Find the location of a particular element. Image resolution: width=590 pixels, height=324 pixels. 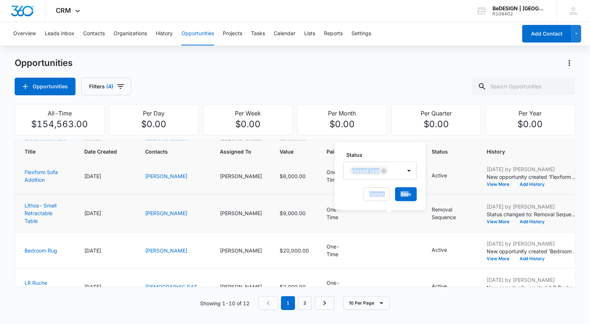

nav: Pagination is located at coordinates (297, 303).